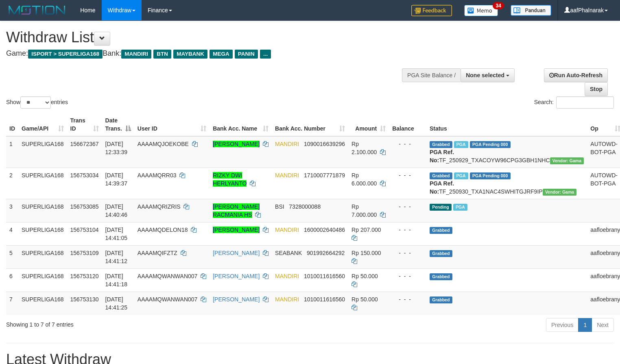  What do you see at coordinates (65, 54) in the screenshot?
I see `span: ISPORT > SUPERLIGA168` at bounding box center [65, 54].